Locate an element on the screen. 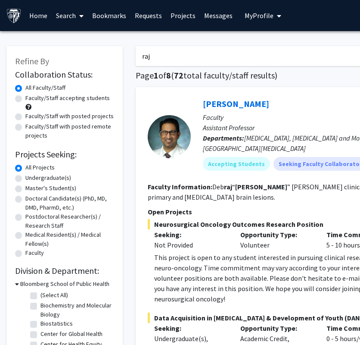 Image resolution: width=360 pixels, height=345 pixels. a: Search is located at coordinates (70, 16).